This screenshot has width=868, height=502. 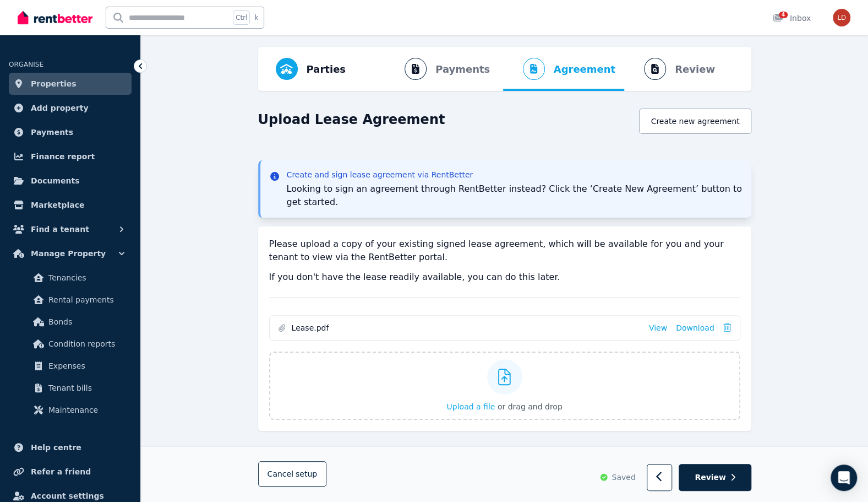 What do you see at coordinates (504, 407) in the screenshot?
I see `button: Upload a file or drag and drop` at bounding box center [504, 407].